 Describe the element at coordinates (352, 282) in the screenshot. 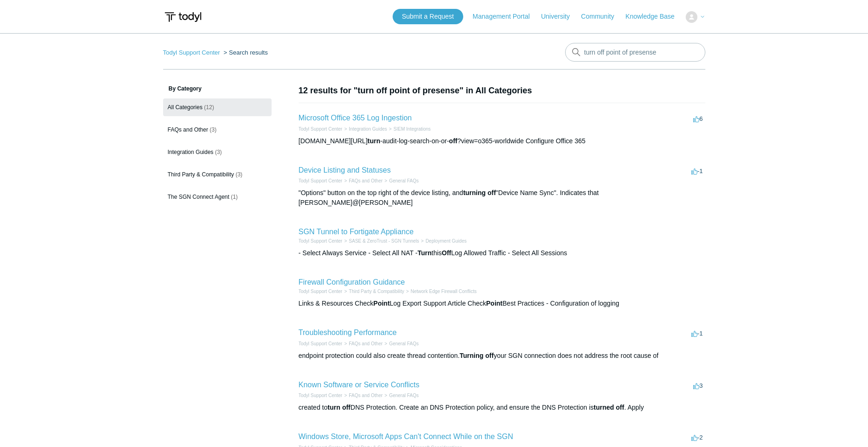

I see `a: Firewall Configuration Guidance` at that location.